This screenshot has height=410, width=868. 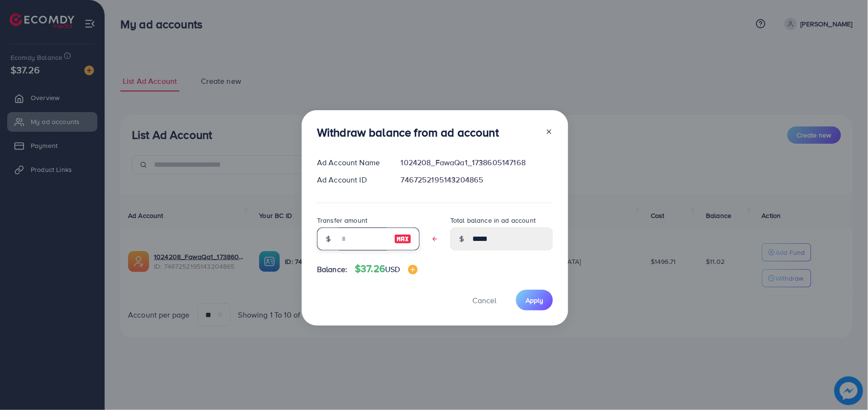 I want to click on span: USD, so click(x=392, y=269).